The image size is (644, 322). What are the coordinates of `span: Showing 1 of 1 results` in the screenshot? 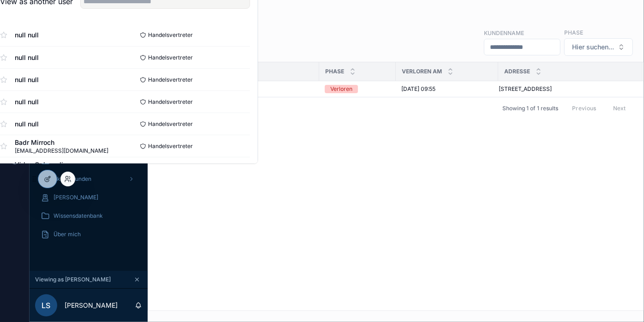 It's located at (530, 108).